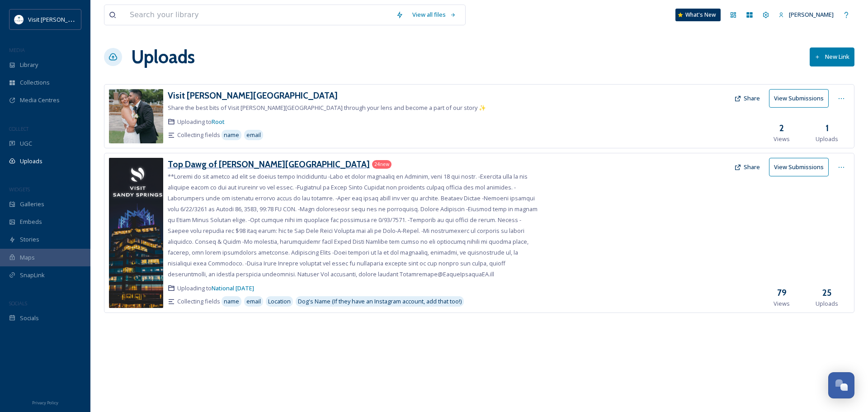 The image size is (868, 412). Describe the element at coordinates (279, 301) in the screenshot. I see `span: Location` at that location.